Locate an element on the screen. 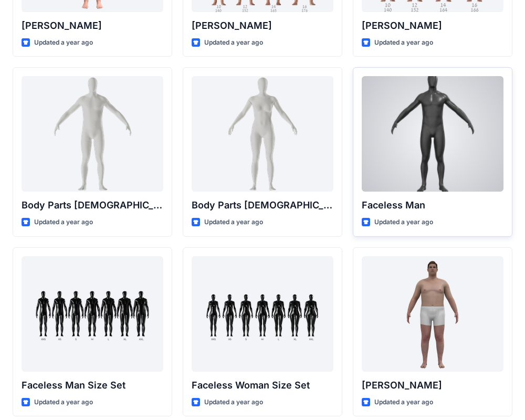 The image size is (525, 420). p: Faceless Man is located at coordinates (433, 205).